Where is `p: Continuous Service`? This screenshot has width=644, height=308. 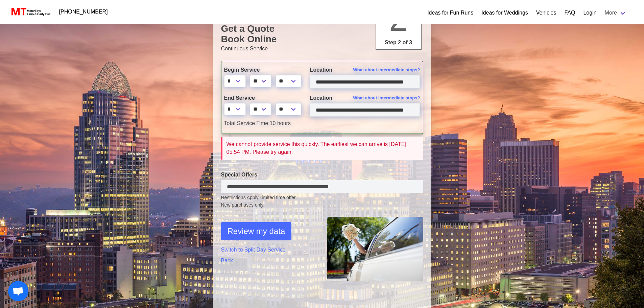
p: Continuous Service is located at coordinates (322, 49).